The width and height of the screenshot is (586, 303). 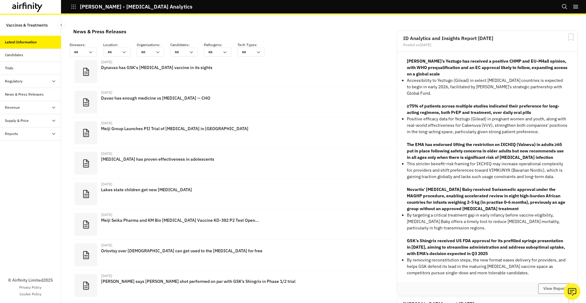 I want to click on div: Trials, so click(x=9, y=68).